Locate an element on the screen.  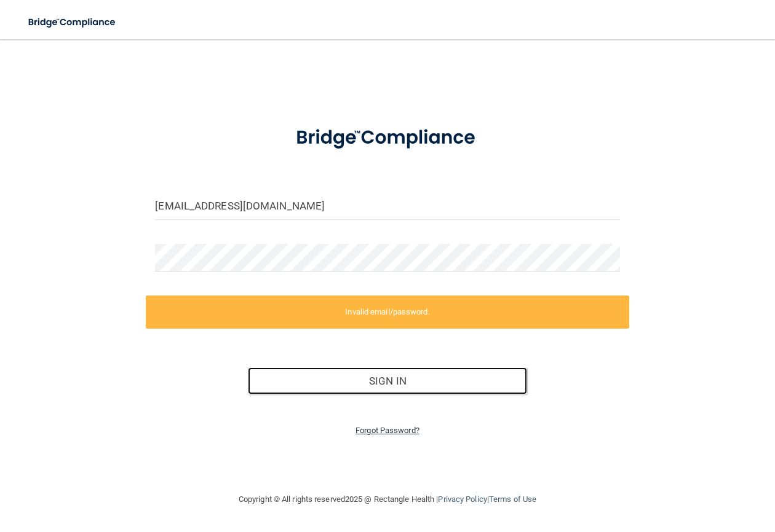
a: Forgot Password? is located at coordinates (388, 430).